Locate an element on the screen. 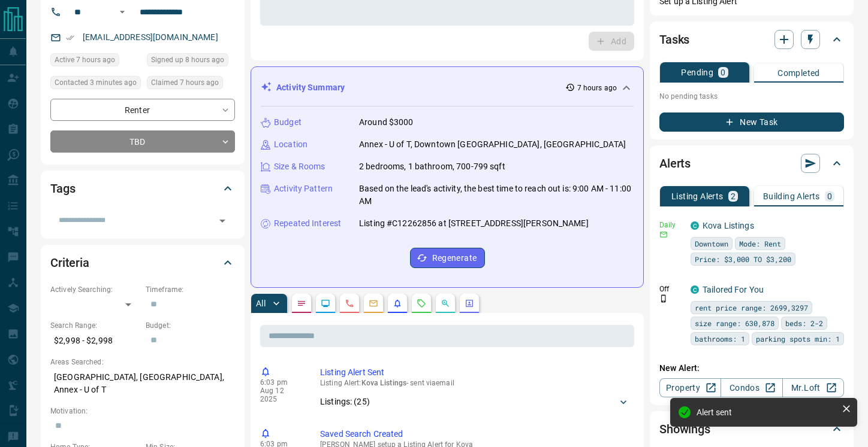  div: Tags is located at coordinates (143, 189).